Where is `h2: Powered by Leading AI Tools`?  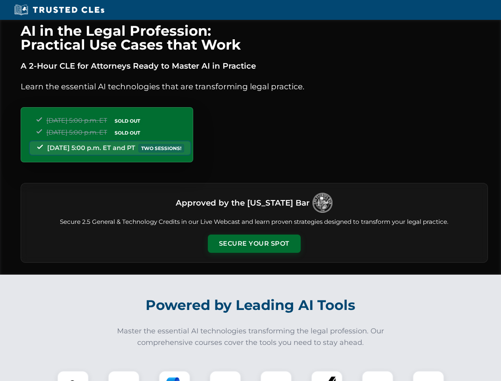 h2: Powered by Leading AI Tools is located at coordinates (251, 305).